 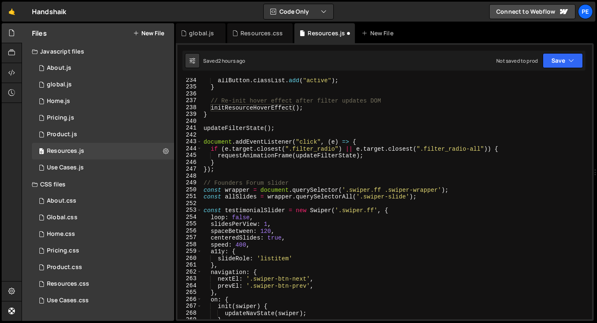 I want to click on div: Pricing.css, so click(x=63, y=251).